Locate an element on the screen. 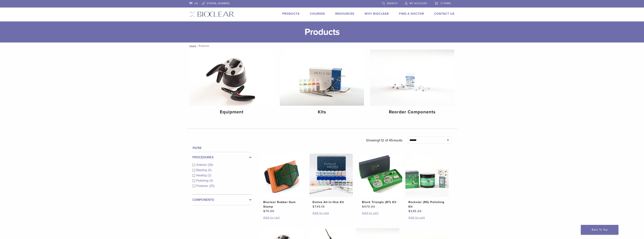 The height and width of the screenshot is (239, 644). a: Add to cart: “Bioclear Rubber Dam Stamp” is located at coordinates (282, 217).